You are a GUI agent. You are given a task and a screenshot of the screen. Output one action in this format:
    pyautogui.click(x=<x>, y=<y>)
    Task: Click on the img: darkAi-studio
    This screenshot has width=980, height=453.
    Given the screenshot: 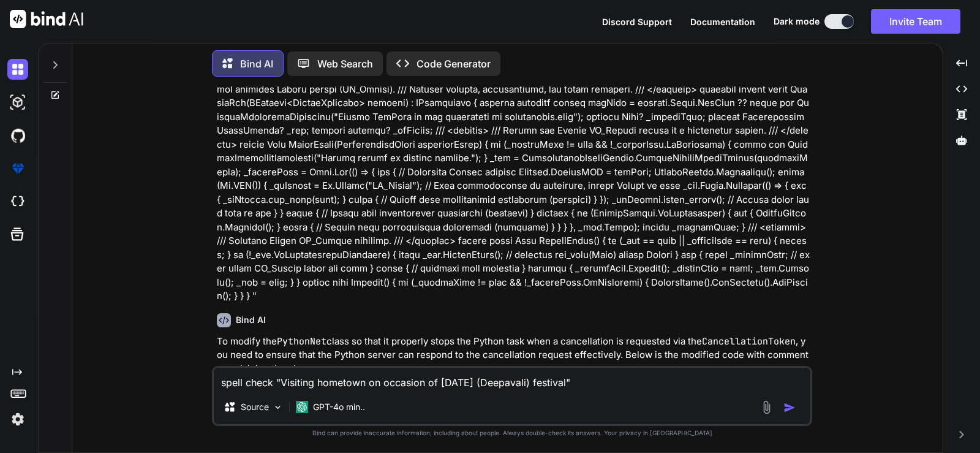 What is the action you would take?
    pyautogui.click(x=18, y=102)
    